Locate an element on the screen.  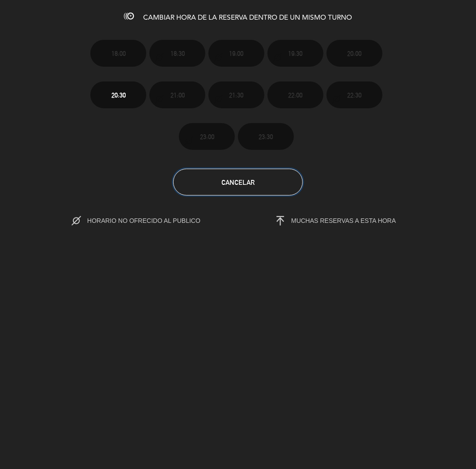
button: 18:30 is located at coordinates (177, 53).